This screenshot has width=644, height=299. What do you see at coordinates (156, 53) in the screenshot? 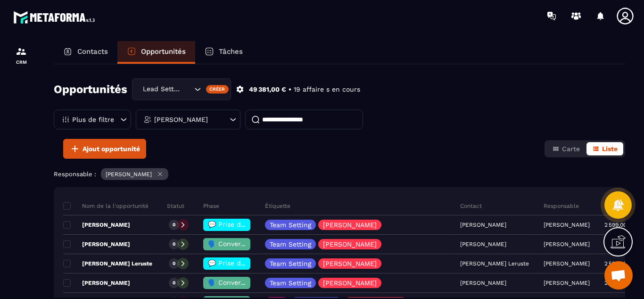
I see `a: Opportunités` at bounding box center [156, 53].